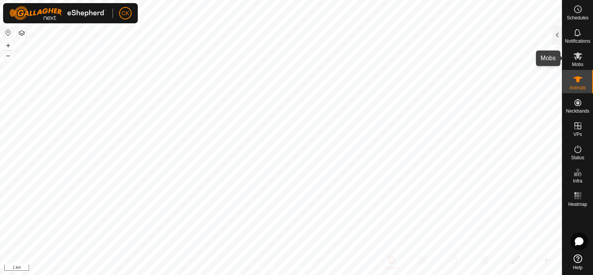 The image size is (593, 275). What do you see at coordinates (577, 111) in the screenshot?
I see `span: Neckbands` at bounding box center [577, 111].